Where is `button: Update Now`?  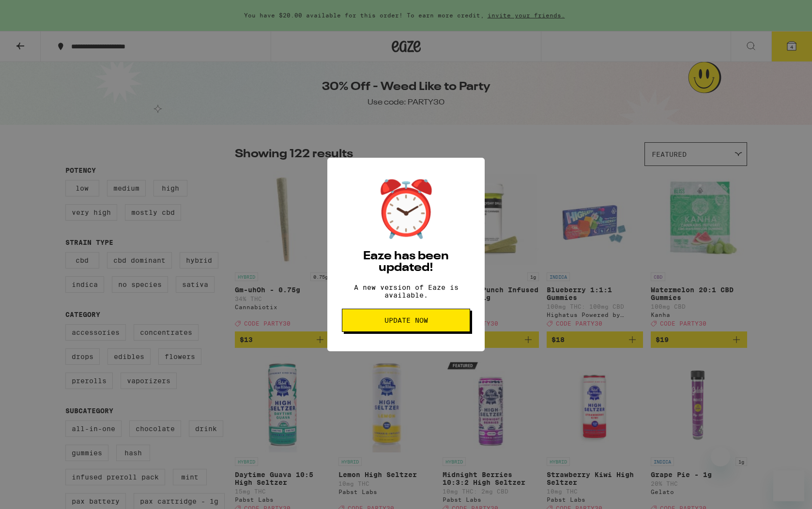 button: Update Now is located at coordinates (406, 320).